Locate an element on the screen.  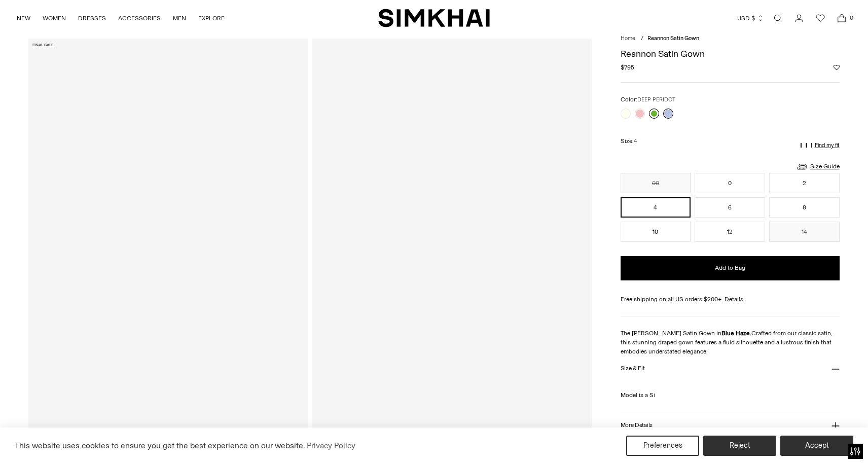
a: DRESSES is located at coordinates (92, 18).